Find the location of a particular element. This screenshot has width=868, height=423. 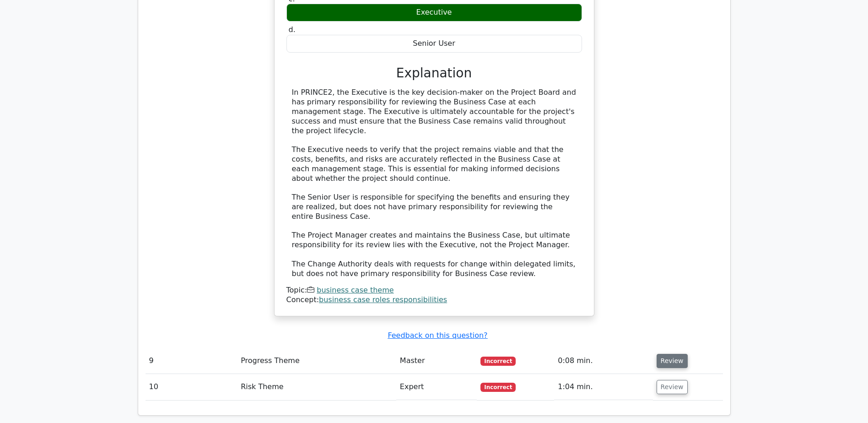

a: Feedback on this question? is located at coordinates (438, 335).